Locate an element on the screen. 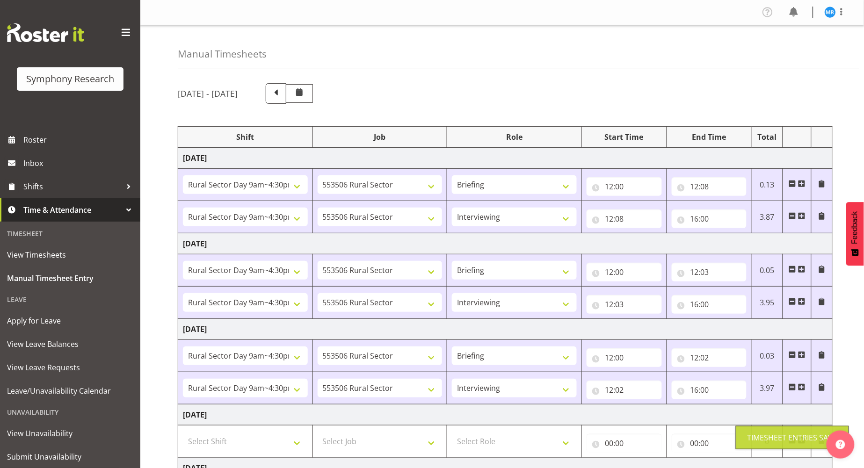  span: Shifts is located at coordinates (73, 187).